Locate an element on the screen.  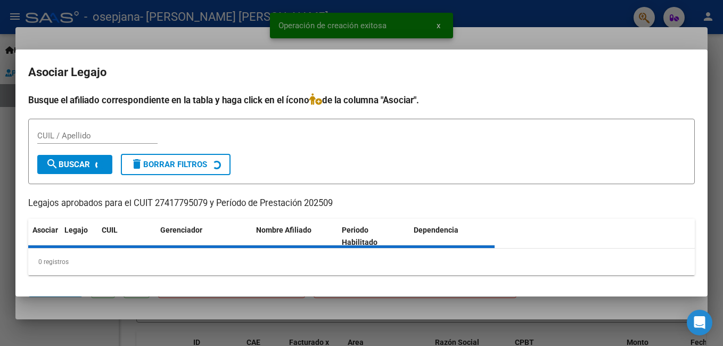
span: Borrar Filtros is located at coordinates (169, 165).